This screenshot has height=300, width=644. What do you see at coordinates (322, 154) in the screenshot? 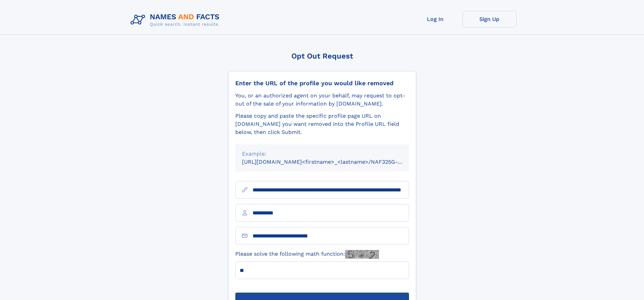
I see `div: Example:` at bounding box center [322, 154].